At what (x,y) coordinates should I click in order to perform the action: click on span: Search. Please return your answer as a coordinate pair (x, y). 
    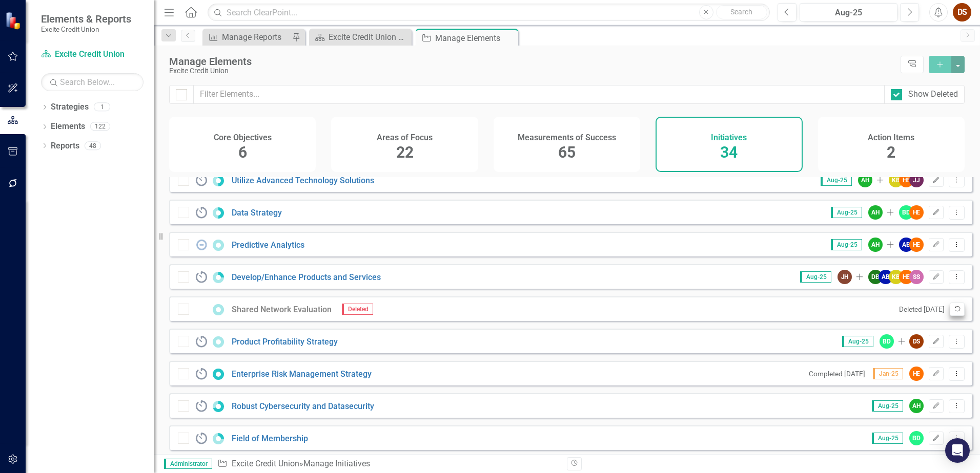
    Looking at the image, I should click on (741, 12).